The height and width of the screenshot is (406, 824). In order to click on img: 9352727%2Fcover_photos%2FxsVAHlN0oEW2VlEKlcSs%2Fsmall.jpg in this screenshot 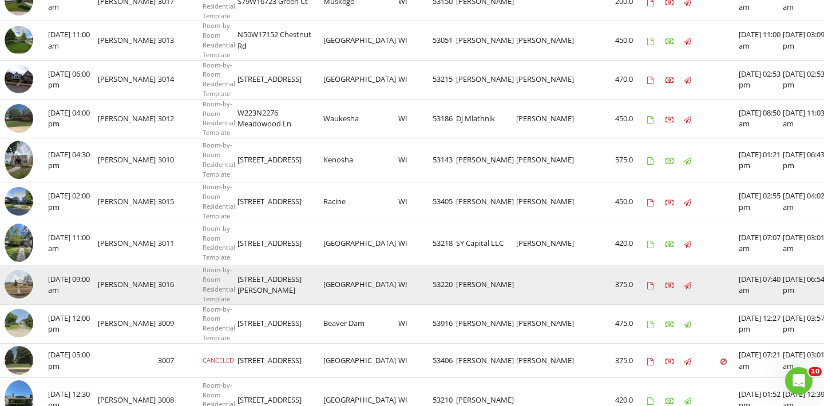, I will do `click(19, 243)`.